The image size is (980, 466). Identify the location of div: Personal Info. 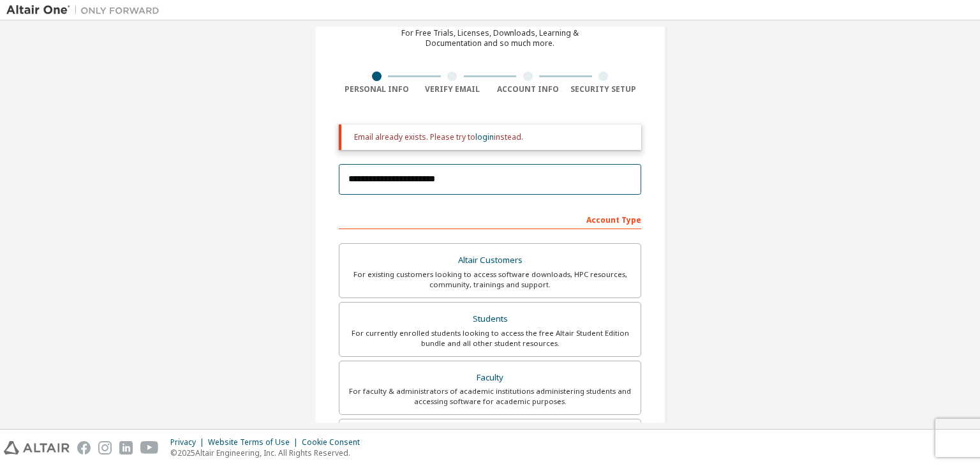
(376, 90).